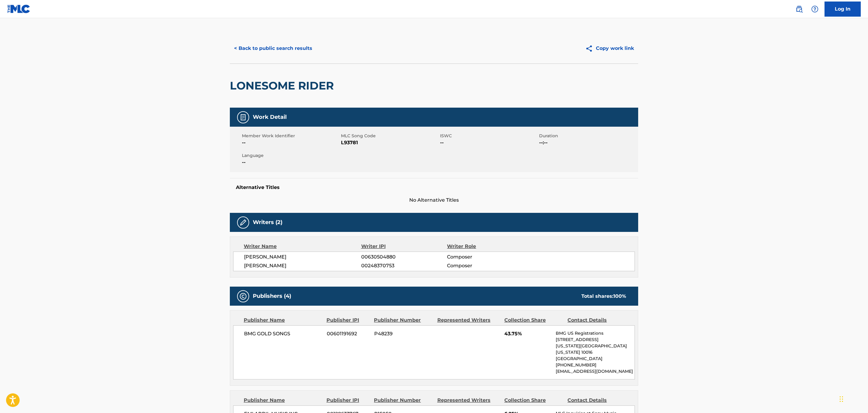 This screenshot has width=868, height=413. Describe the element at coordinates (389, 142) in the screenshot. I see `span: L93781` at that location.